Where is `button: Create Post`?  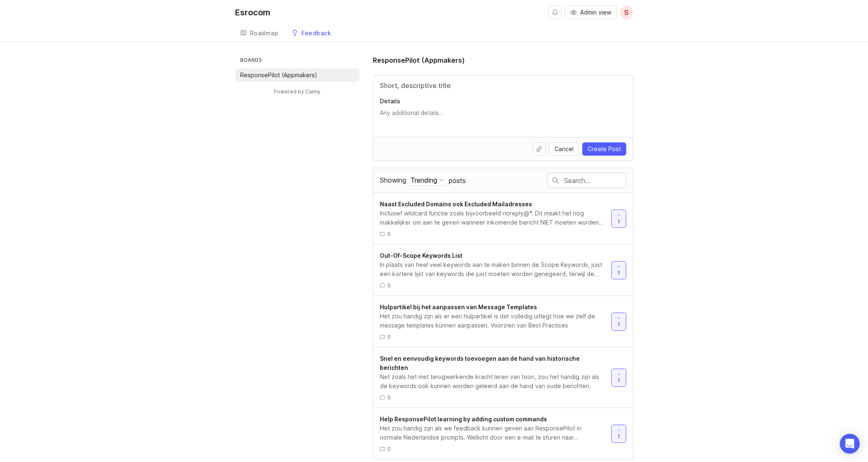
button: Create Post is located at coordinates (604, 149).